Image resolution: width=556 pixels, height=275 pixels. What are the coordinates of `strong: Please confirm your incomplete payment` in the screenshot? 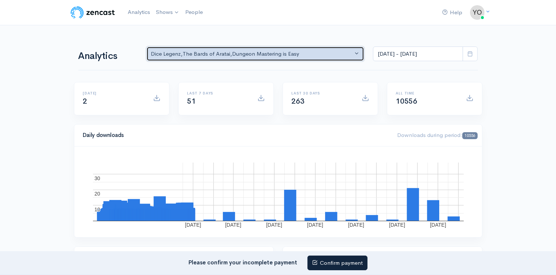 It's located at (243, 262).